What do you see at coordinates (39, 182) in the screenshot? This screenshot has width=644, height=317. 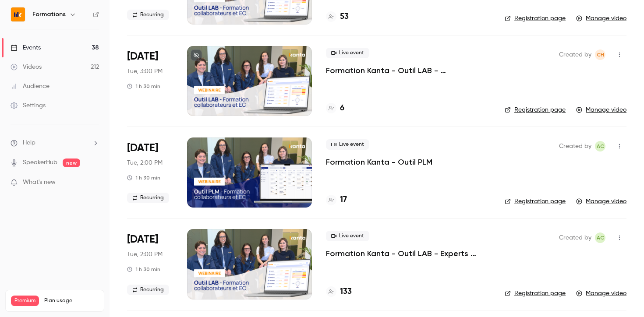 I see `span: What's new` at bounding box center [39, 182].